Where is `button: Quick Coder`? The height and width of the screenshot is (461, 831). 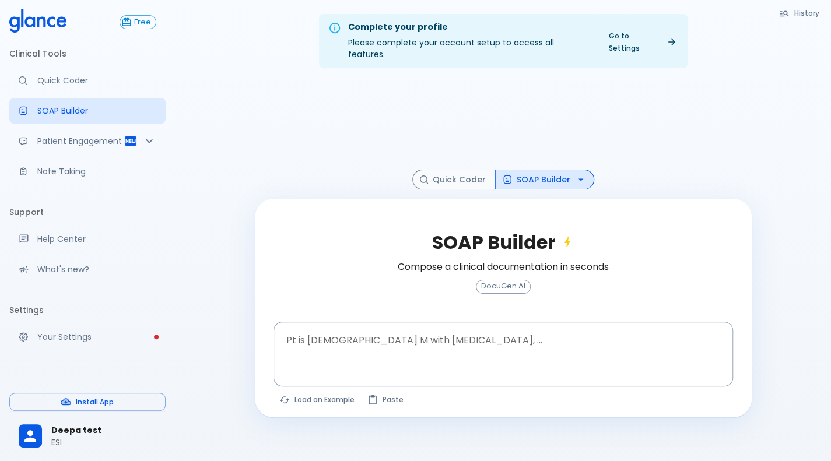
button: Quick Coder is located at coordinates (454, 180).